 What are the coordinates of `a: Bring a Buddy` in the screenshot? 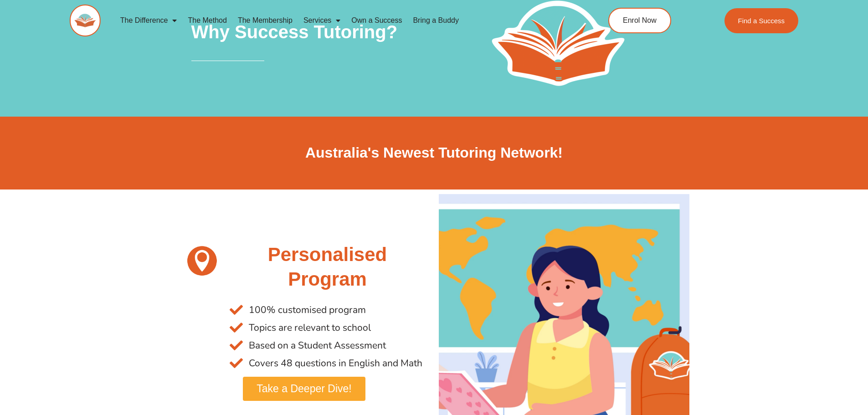 It's located at (436, 20).